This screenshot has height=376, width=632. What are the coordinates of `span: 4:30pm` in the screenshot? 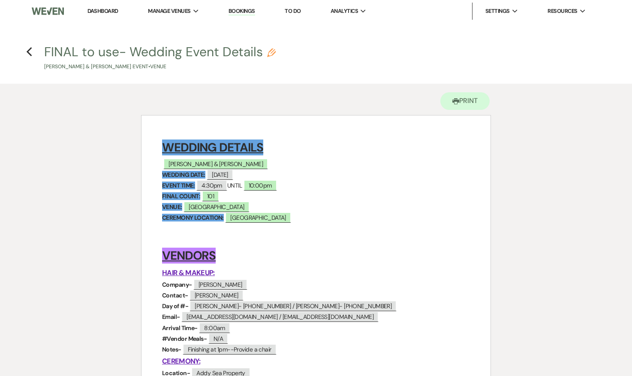 It's located at (212, 185).